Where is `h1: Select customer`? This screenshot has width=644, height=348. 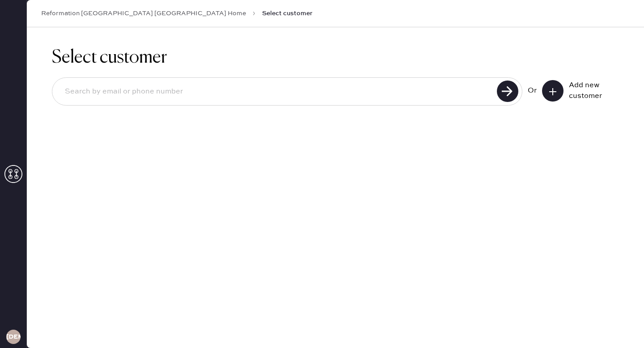 h1: Select customer is located at coordinates (336, 58).